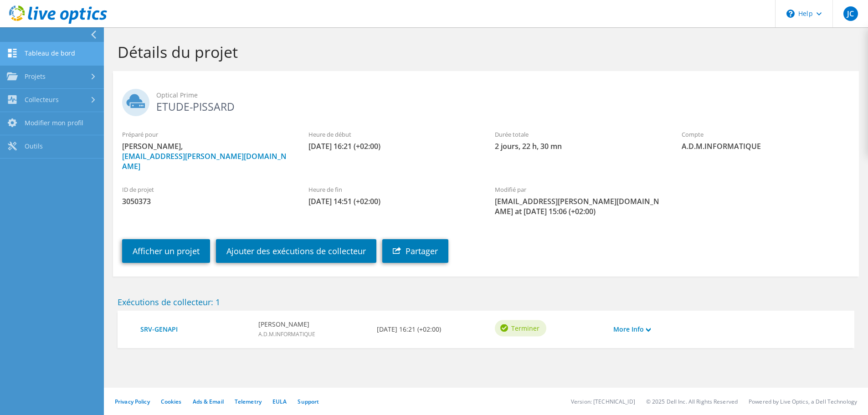 This screenshot has height=415, width=868. What do you see at coordinates (206, 190) in the screenshot?
I see `label: ID de projet` at bounding box center [206, 190].